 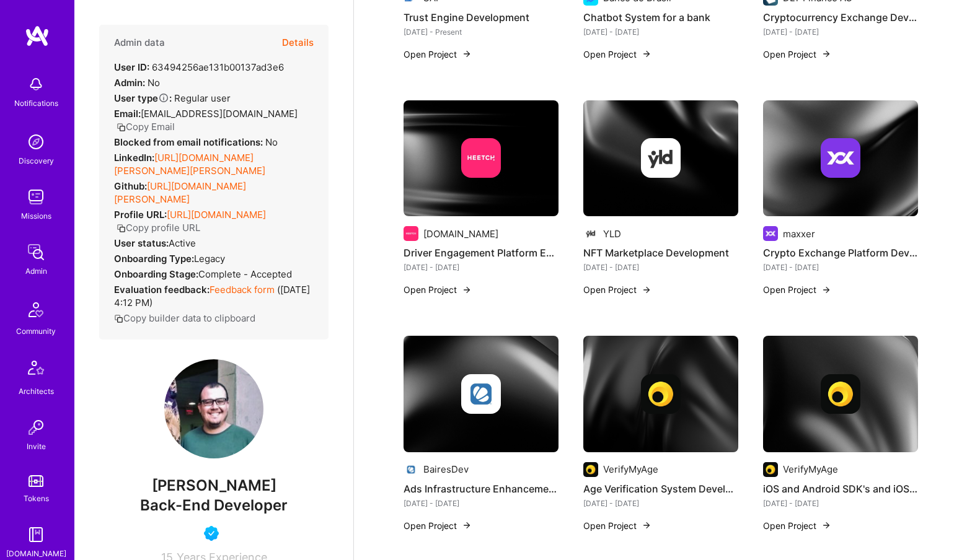 What do you see at coordinates (481, 17) in the screenshot?
I see `h4: Trust Engine Development` at bounding box center [481, 17].